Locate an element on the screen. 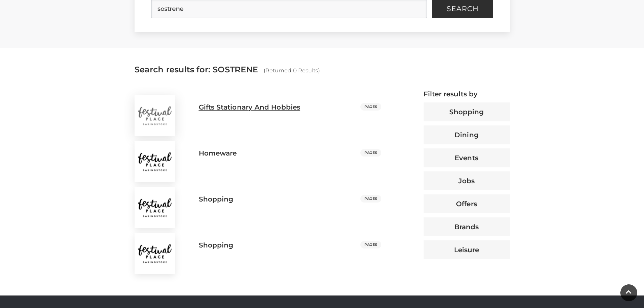 This screenshot has width=644, height=308. img: homeware is located at coordinates (155, 162).